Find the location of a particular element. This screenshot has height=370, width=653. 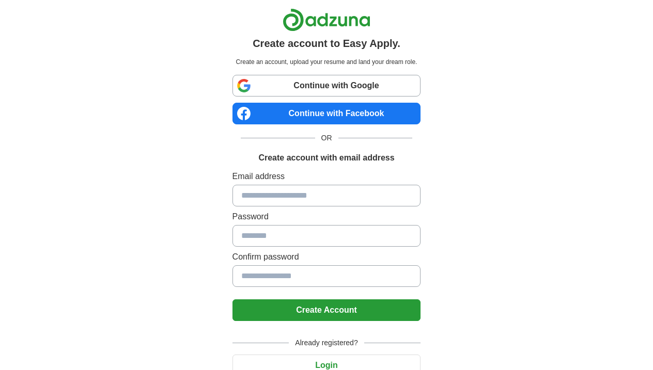

a: Continue with Google is located at coordinates (326, 86).